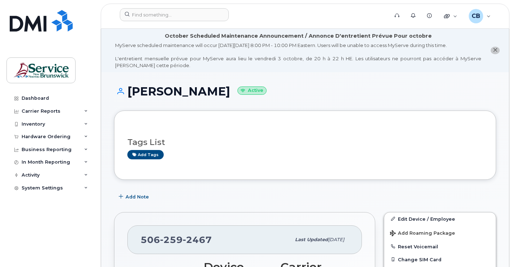  Describe the element at coordinates (422, 234) in the screenshot. I see `span: Add Roaming Package` at that location.